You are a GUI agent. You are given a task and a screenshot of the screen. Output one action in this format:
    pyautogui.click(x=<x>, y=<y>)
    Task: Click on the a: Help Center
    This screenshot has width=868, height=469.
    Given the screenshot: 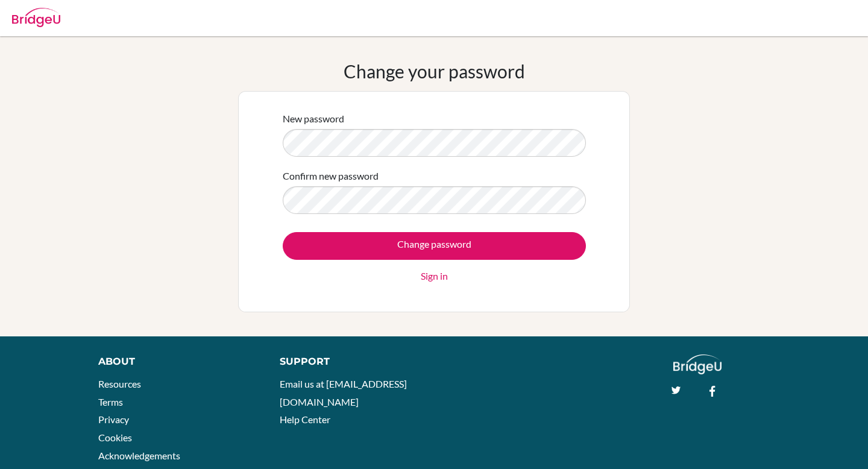 What is the action you would take?
    pyautogui.click(x=305, y=419)
    